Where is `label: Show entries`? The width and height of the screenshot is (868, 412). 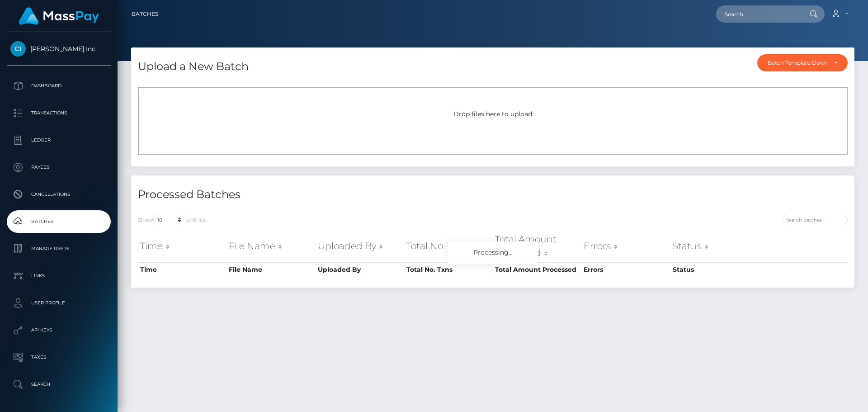 label: Show entries is located at coordinates (172, 220).